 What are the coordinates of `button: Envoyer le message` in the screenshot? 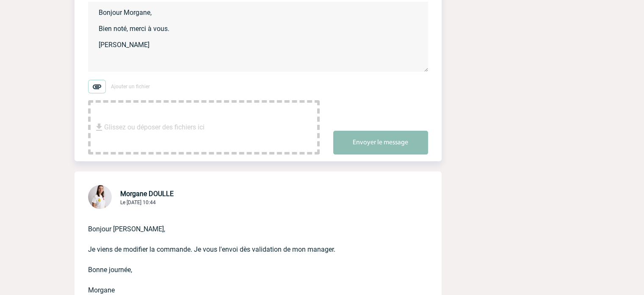 It's located at (381, 143).